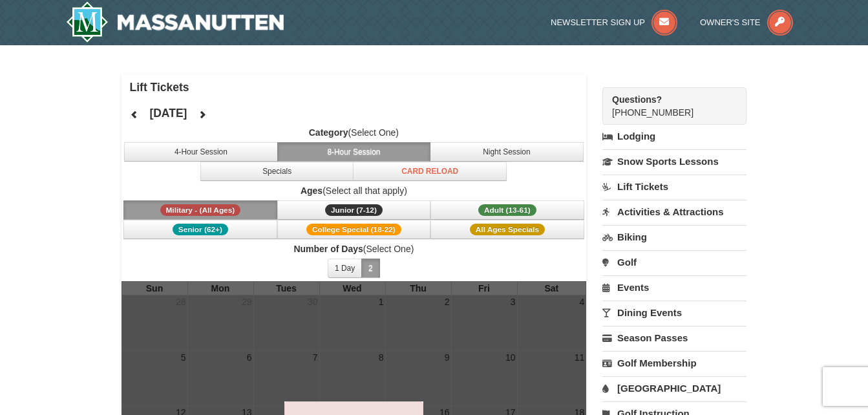 The height and width of the screenshot is (415, 868). I want to click on strong: Questions?, so click(636, 99).